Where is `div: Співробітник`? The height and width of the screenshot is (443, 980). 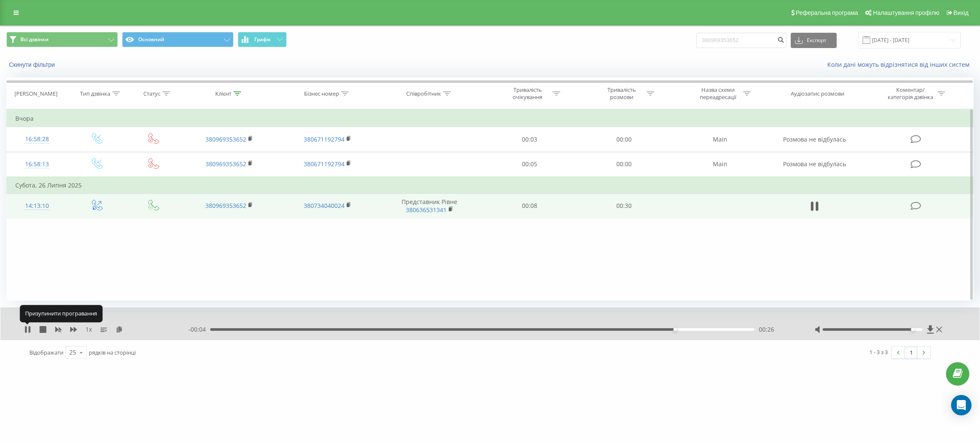 div: Співробітник is located at coordinates (423, 93).